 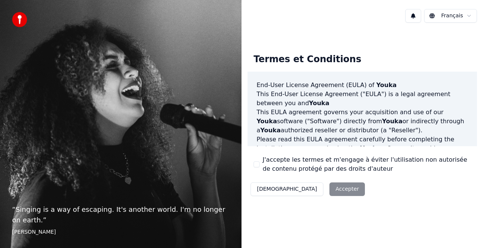 I want to click on p: This EULA agreement governs your acquisition and use of our software ("Software") directly from o..., so click(x=362, y=121).